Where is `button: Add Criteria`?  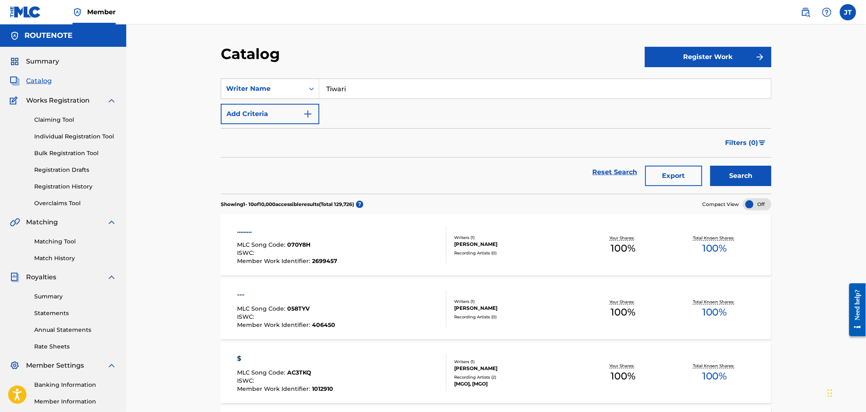
button: Add Criteria is located at coordinates (270, 114).